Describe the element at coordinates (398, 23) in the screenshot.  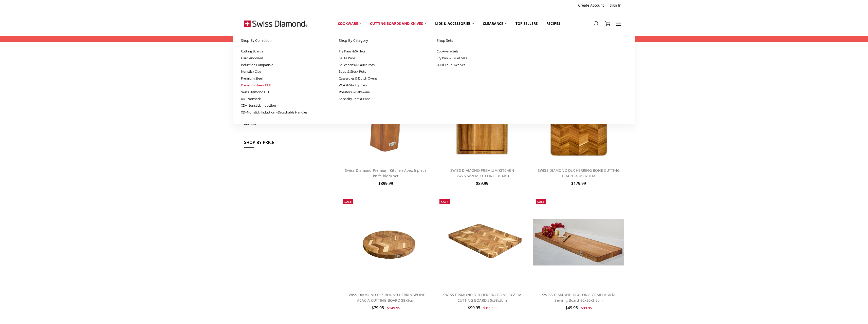
I see `a: Cutting boards and knives` at that location.